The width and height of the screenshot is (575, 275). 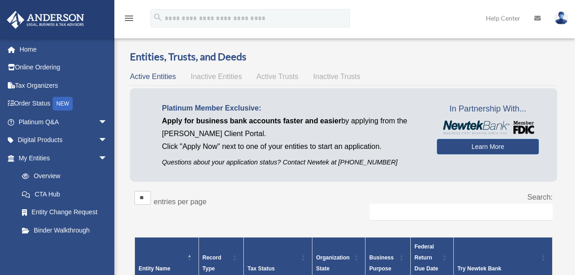 I want to click on label: entries per page, so click(x=180, y=202).